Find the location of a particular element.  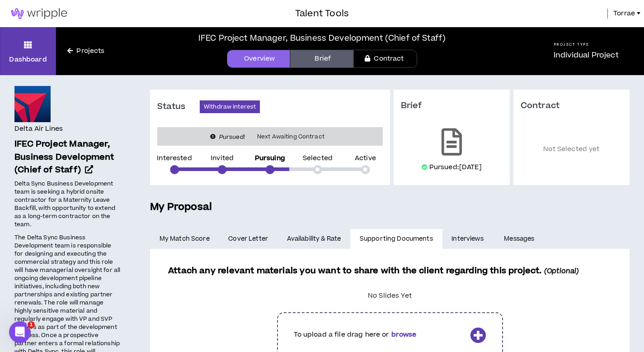

a: Supporting Documents is located at coordinates (396, 239).